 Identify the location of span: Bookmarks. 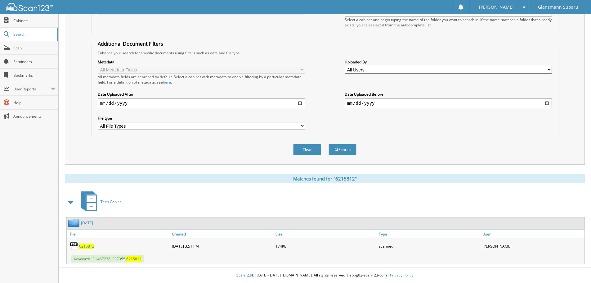
(34, 75).